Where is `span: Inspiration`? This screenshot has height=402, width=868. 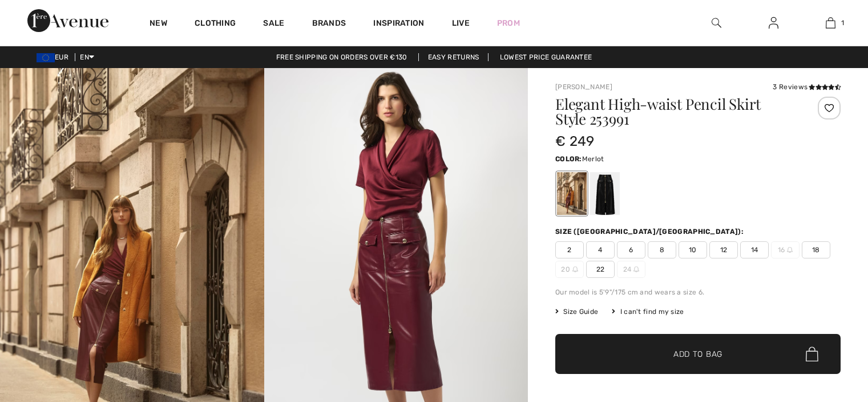
span: Inspiration is located at coordinates (398, 24).